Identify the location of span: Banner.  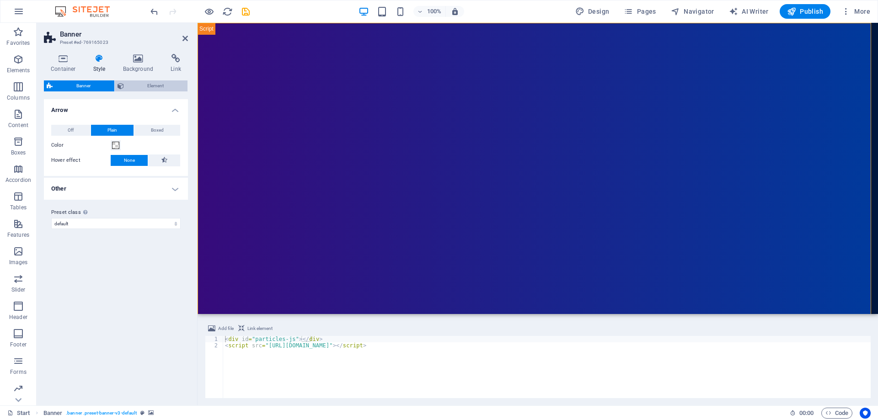
(83, 86).